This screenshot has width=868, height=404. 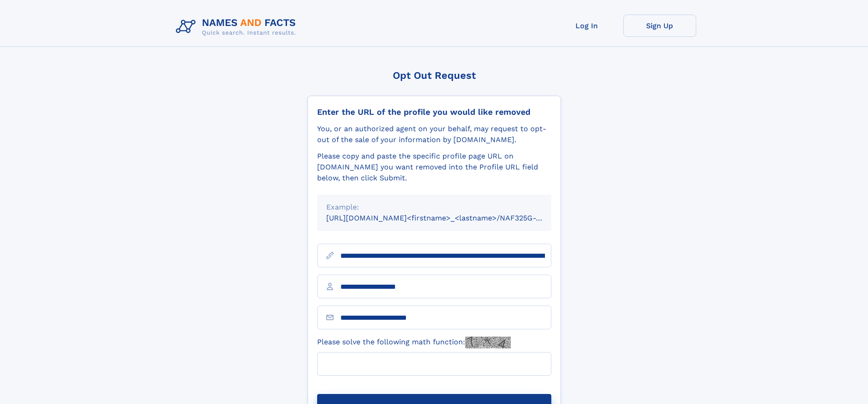 What do you see at coordinates (587, 26) in the screenshot?
I see `a: Log In` at bounding box center [587, 26].